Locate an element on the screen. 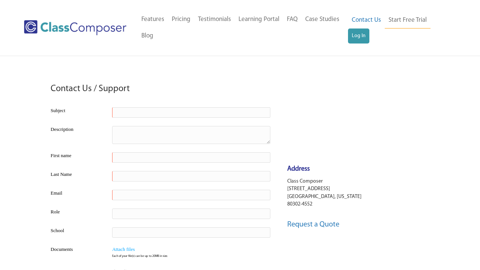 The height and width of the screenshot is (270, 480). a: Testimonials is located at coordinates (214, 19).